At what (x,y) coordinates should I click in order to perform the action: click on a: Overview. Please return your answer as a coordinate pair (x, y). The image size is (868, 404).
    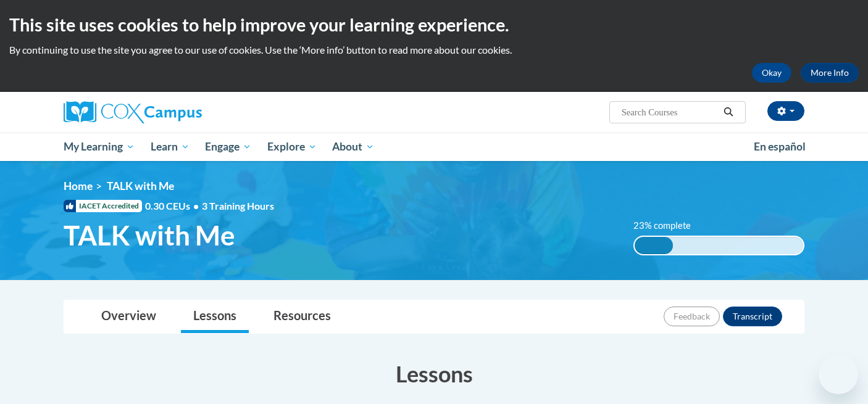
    Looking at the image, I should click on (128, 317).